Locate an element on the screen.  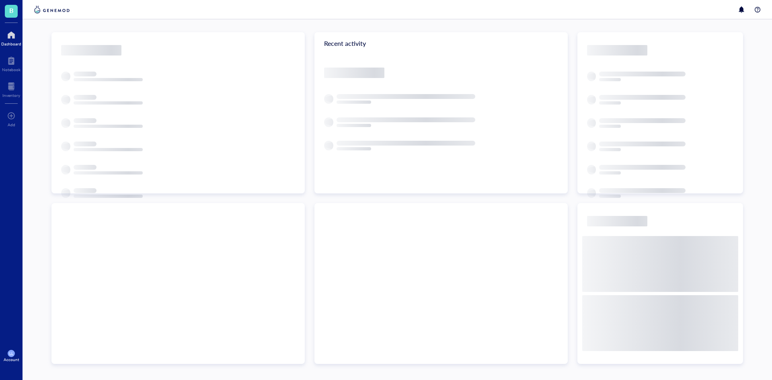
img: genemod-logo is located at coordinates (52, 10).